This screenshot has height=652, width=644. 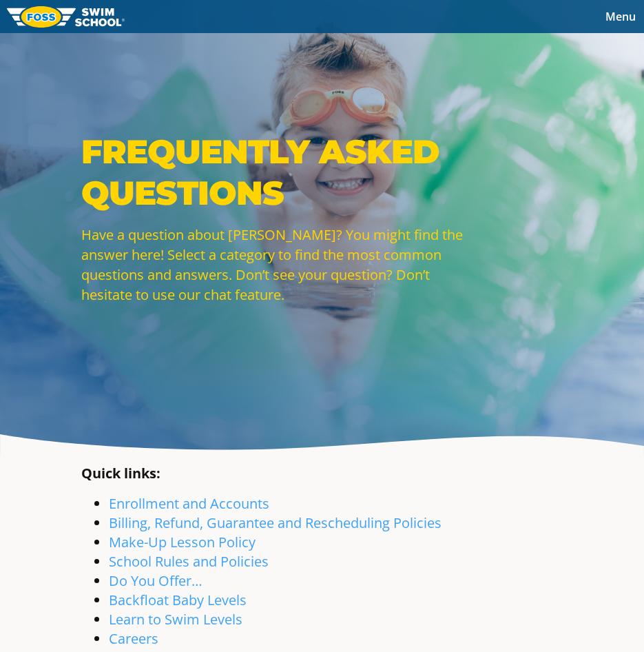 I want to click on a: Billing, Refund, Guarantee and Rescheduling Policies, so click(x=275, y=523).